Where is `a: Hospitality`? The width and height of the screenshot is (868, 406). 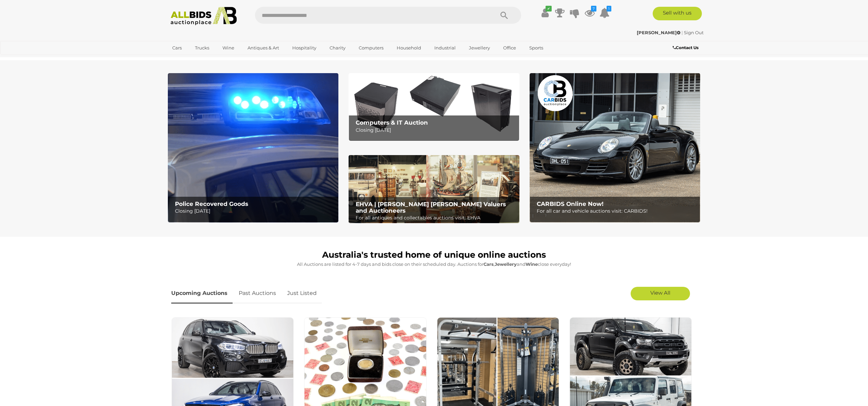 a: Hospitality is located at coordinates (304, 48).